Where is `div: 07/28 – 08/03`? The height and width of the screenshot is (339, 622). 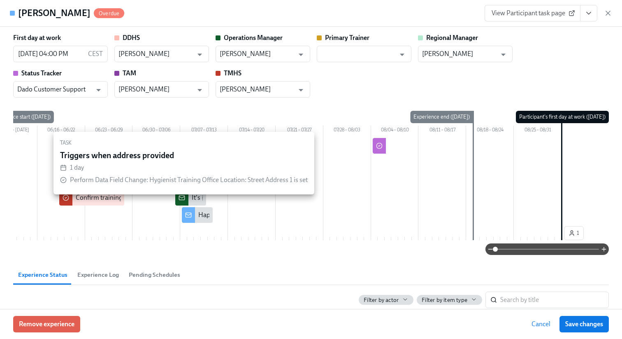
div: 07/28 – 08/03 is located at coordinates (347, 131).